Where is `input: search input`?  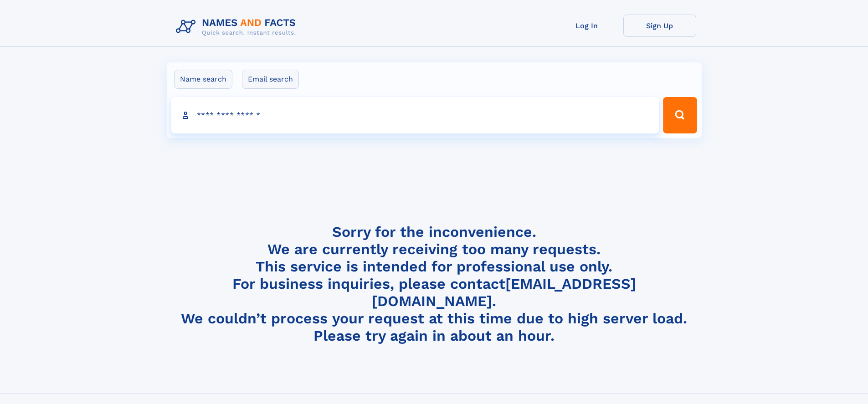
input: search input is located at coordinates (415, 115).